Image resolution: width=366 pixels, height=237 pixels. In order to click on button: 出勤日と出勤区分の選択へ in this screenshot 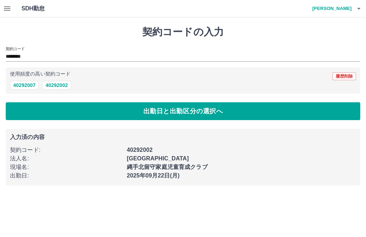, I will do `click(183, 111)`.